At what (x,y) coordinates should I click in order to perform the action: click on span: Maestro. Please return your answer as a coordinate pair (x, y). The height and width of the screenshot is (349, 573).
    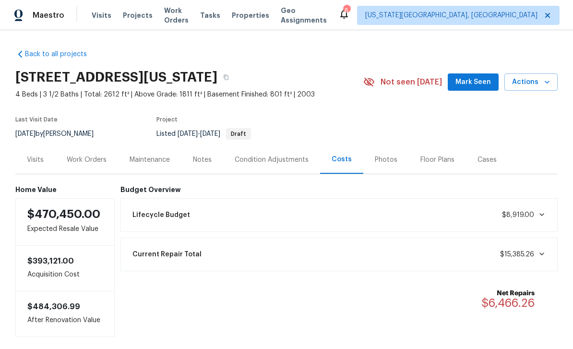
    Looking at the image, I should click on (48, 15).